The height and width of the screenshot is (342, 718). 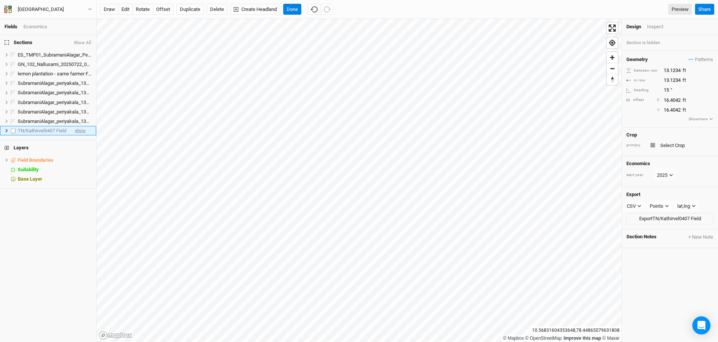 I want to click on div: Open Intercom Messenger, so click(x=701, y=325).